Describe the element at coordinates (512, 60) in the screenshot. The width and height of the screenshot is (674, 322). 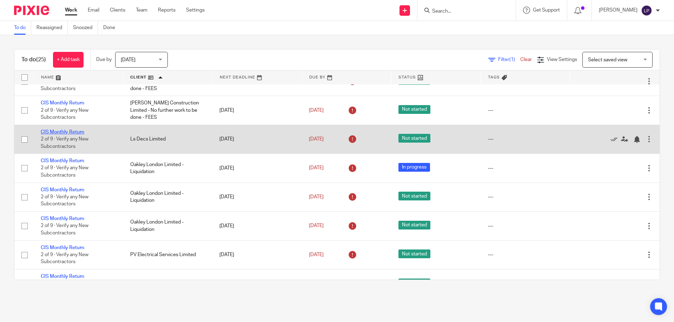
I see `span: (1)` at that location.